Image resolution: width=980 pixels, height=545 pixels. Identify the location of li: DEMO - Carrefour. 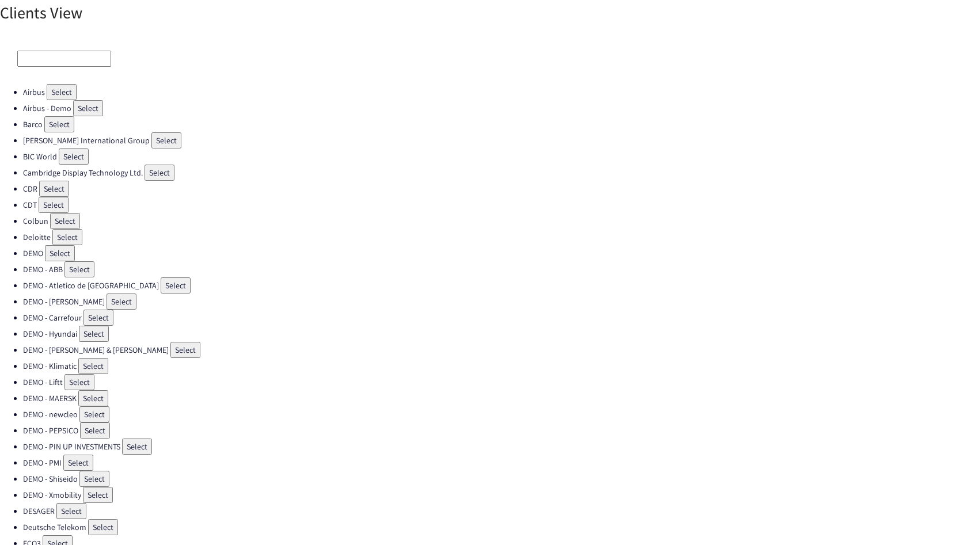
(501, 318).